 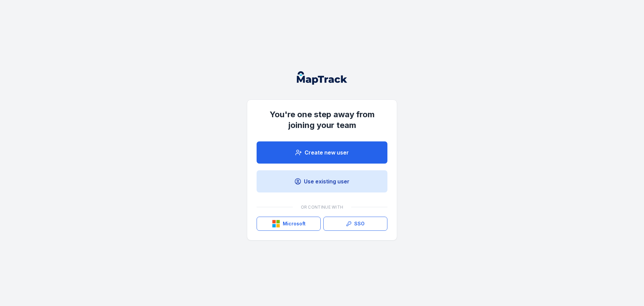 I want to click on a: SSO, so click(x=355, y=224).